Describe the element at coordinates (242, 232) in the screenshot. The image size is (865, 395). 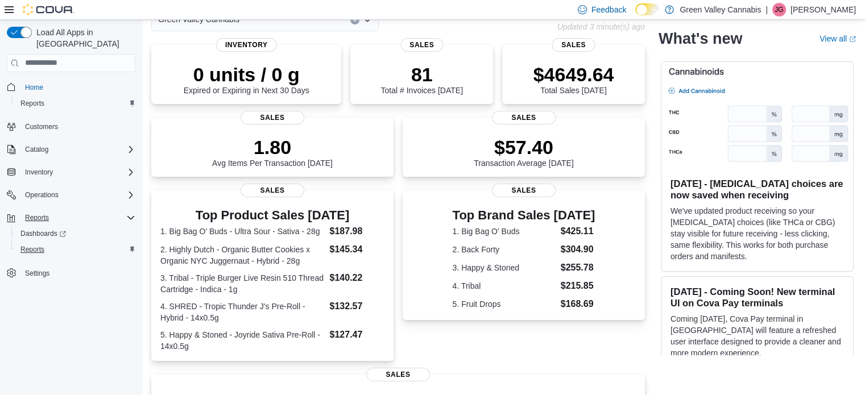
I see `dt: 1. Big Bag O’ Buds - Ultra Sour - Sativa - 28g` at that location.